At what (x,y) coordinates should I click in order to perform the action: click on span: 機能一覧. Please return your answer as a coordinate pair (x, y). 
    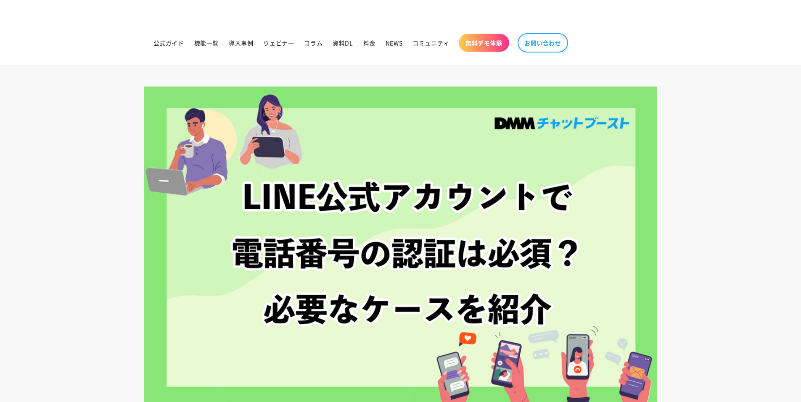
    Looking at the image, I should click on (206, 43).